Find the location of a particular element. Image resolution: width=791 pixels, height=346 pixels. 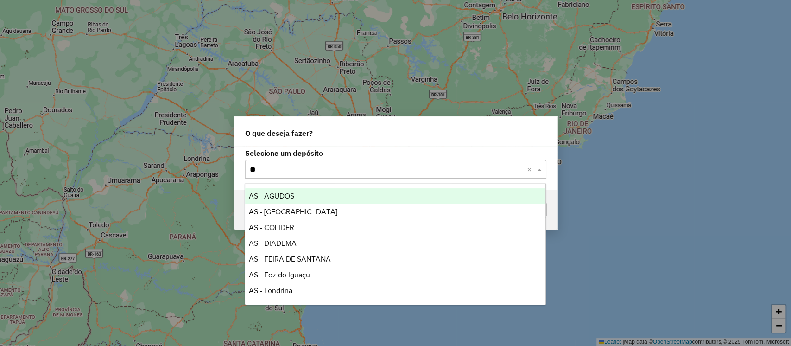

ng-dropdown-panel: Options list is located at coordinates (395, 244).